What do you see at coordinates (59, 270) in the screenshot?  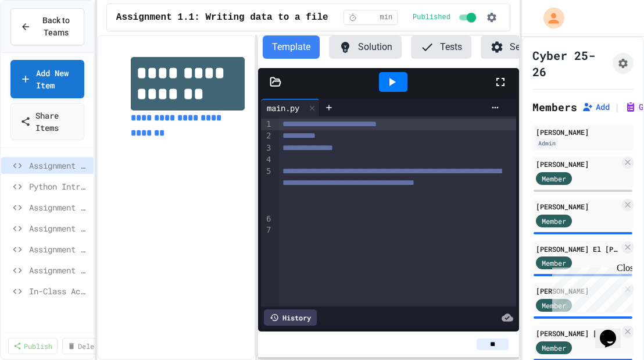 I see `span: Assignment 1.5: Blood Type Data` at bounding box center [59, 270].